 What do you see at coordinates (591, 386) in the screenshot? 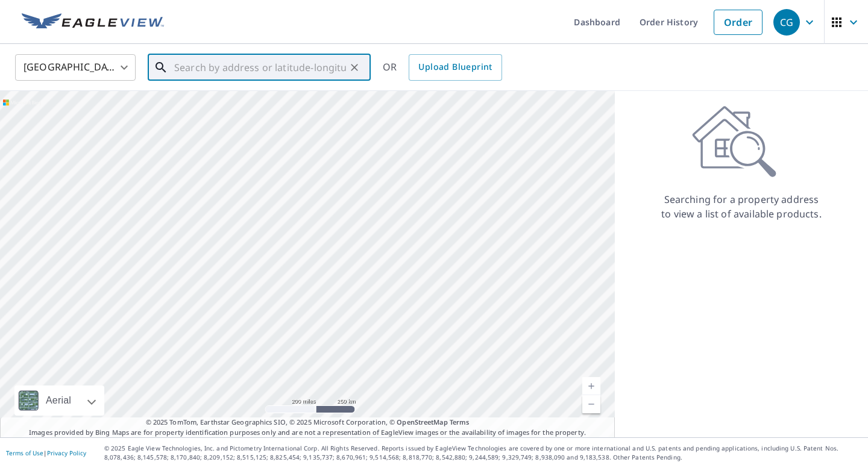
I see `a: Current Level 5, Zoom In` at bounding box center [591, 386].